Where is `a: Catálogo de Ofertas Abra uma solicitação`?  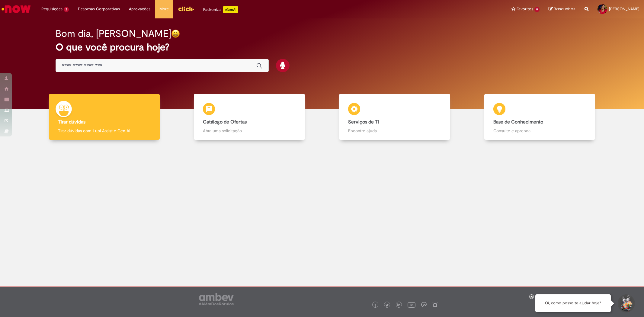 a: Catálogo de Ofertas Abra uma solicitação is located at coordinates (250, 117).